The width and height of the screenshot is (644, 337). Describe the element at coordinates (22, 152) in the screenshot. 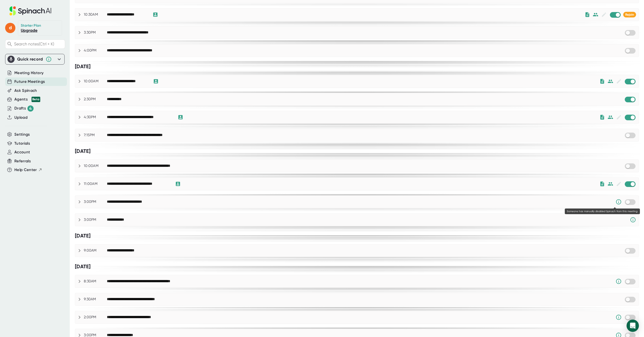

I see `button: Account` at that location.